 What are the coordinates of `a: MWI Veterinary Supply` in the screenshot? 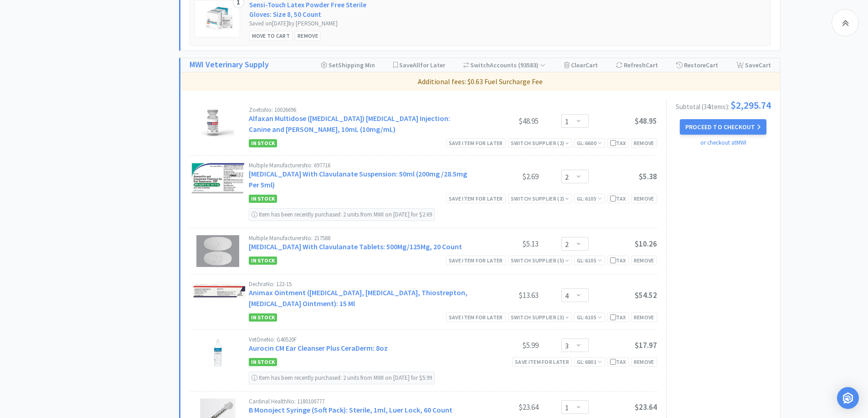 It's located at (229, 65).